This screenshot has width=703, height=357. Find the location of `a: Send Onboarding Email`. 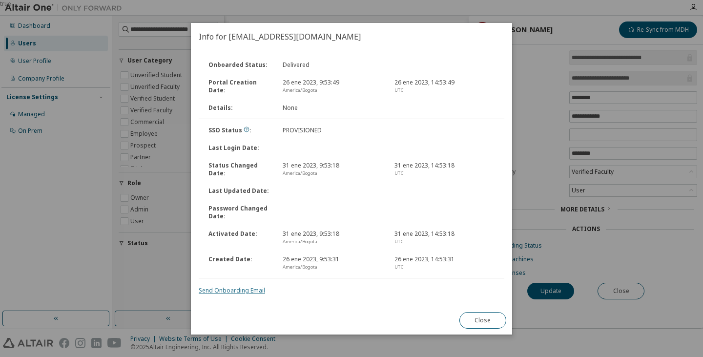

a: Send Onboarding Email is located at coordinates (232, 290).